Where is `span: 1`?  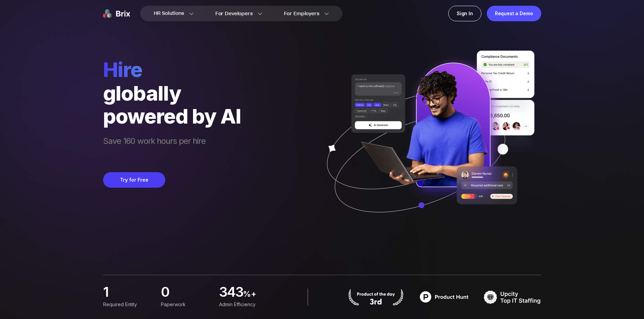 span: 1 is located at coordinates (106, 292).